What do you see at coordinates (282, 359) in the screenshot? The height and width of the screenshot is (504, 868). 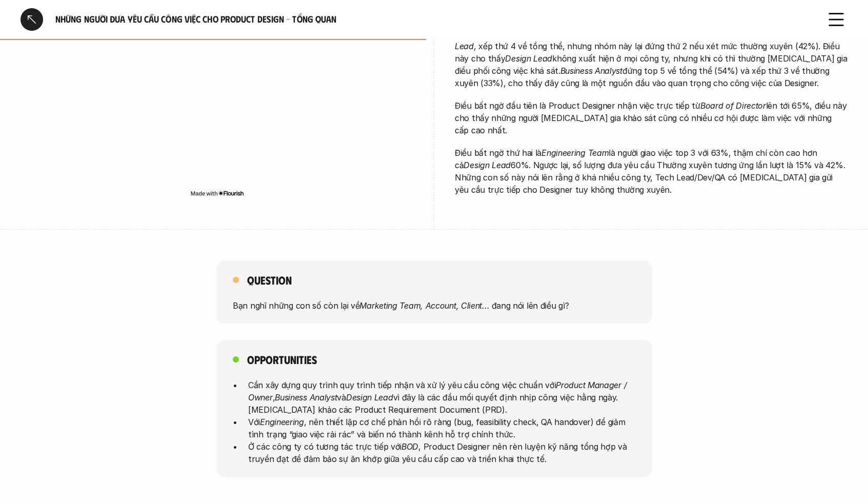 I see `h5: Opportunities` at bounding box center [282, 359].